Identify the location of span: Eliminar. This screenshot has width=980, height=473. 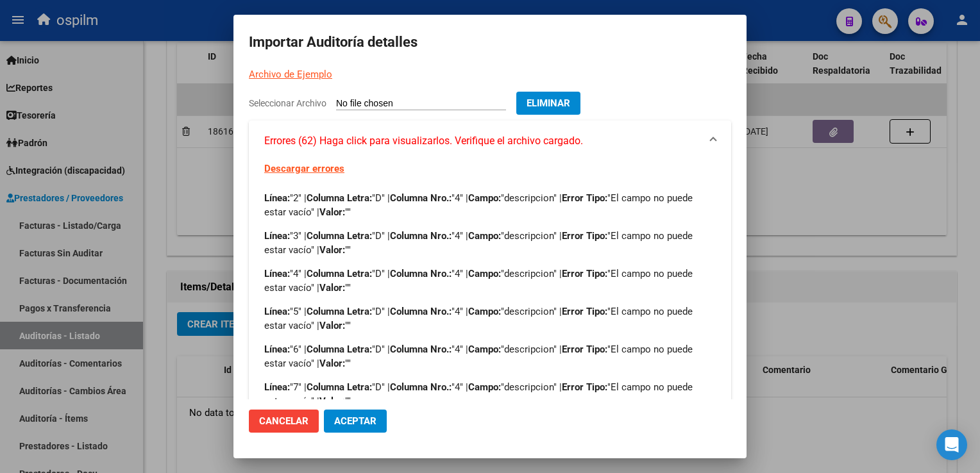
(548, 103).